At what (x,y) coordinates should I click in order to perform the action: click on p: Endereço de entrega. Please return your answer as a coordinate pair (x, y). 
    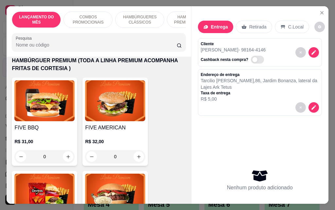
    Looking at the image, I should click on (260, 75).